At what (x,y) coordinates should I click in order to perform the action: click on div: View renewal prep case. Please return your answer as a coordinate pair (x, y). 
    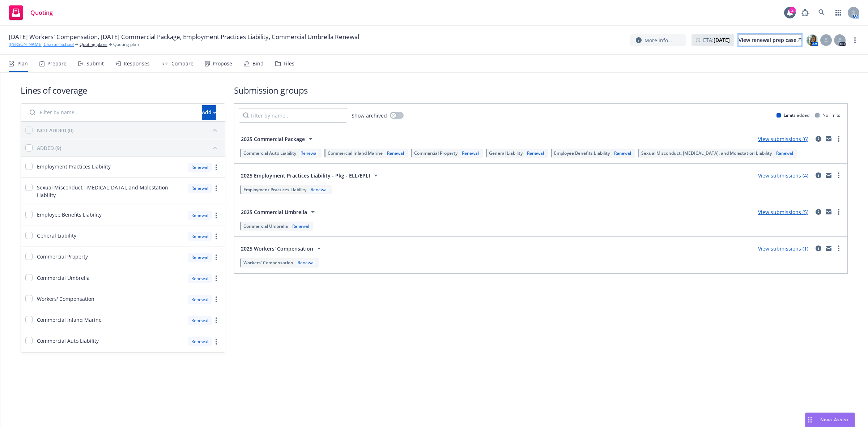
    Looking at the image, I should click on (770, 40).